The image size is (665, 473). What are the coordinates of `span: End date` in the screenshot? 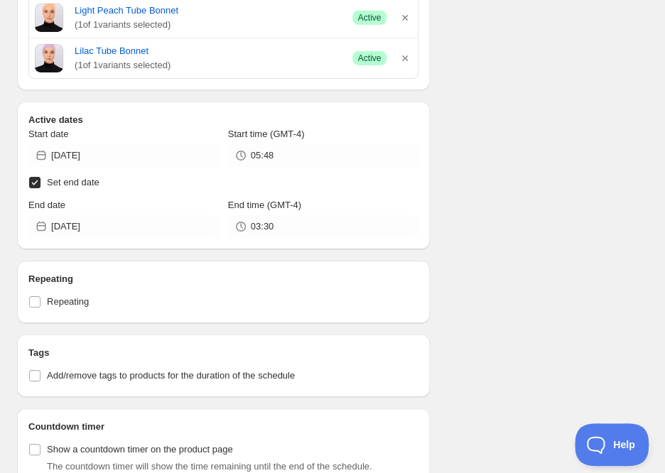 It's located at (47, 205).